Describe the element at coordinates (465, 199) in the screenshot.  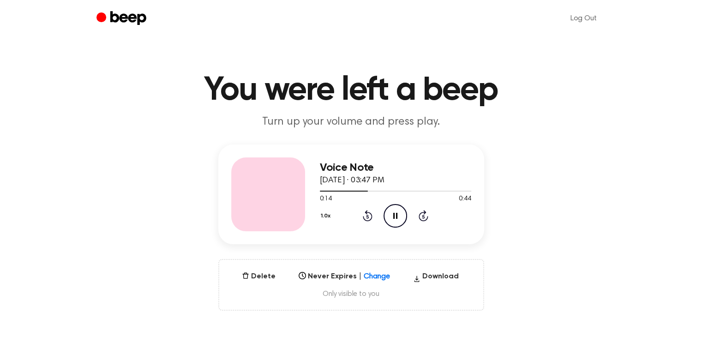
I see `span: 0:44` at that location.